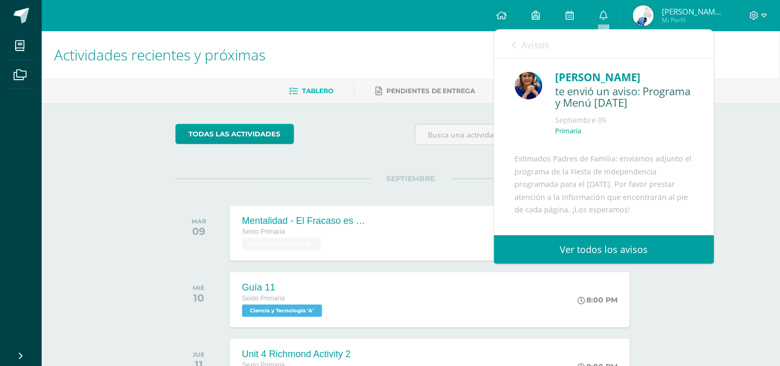 The width and height of the screenshot is (780, 366). Describe the element at coordinates (625, 97) in the screenshot. I see `div: te envió un aviso: Programa y Menú 13 de septiembre` at that location.